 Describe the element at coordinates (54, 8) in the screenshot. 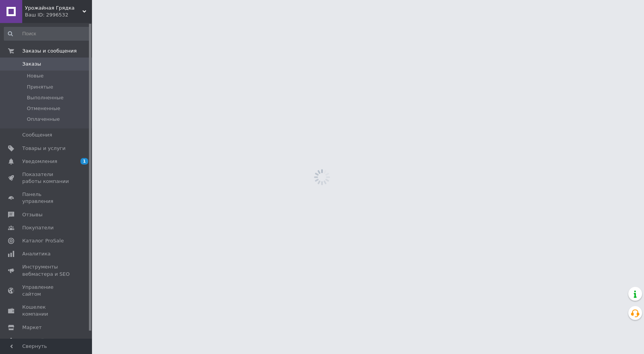

I see `span: Урожайная Грядка` at that location.